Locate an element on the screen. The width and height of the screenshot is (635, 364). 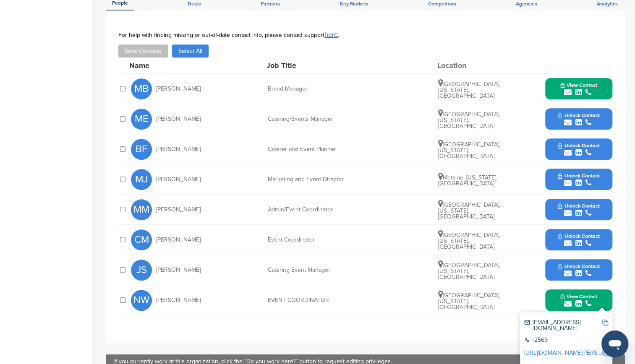
span: ME is located at coordinates (142, 119).